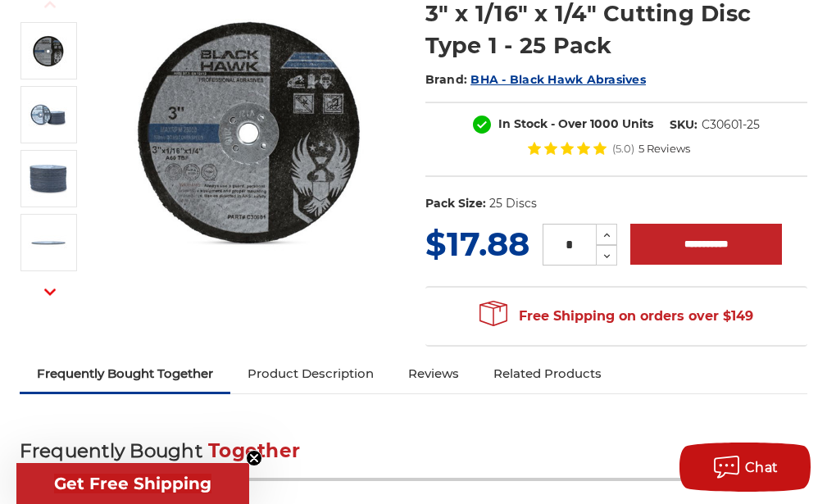 This screenshot has height=504, width=827. I want to click on span: - Over, so click(569, 123).